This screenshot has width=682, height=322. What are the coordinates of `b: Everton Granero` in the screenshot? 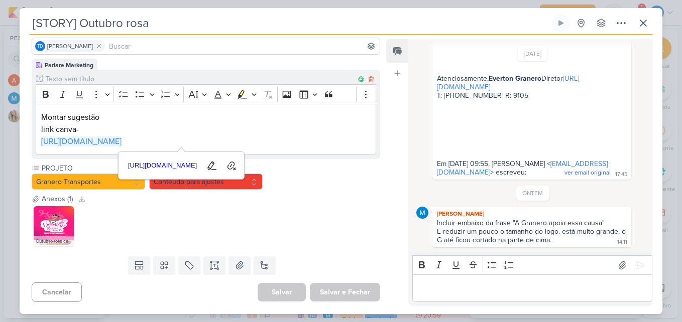 It's located at (515, 78).